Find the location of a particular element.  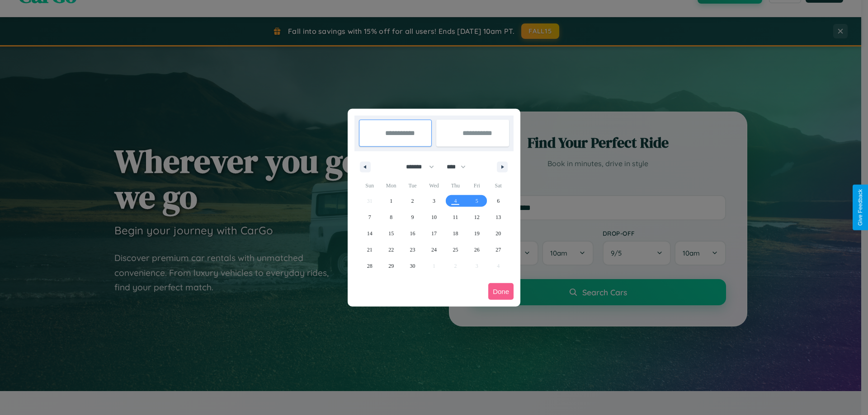

span: 25 is located at coordinates (455, 250).